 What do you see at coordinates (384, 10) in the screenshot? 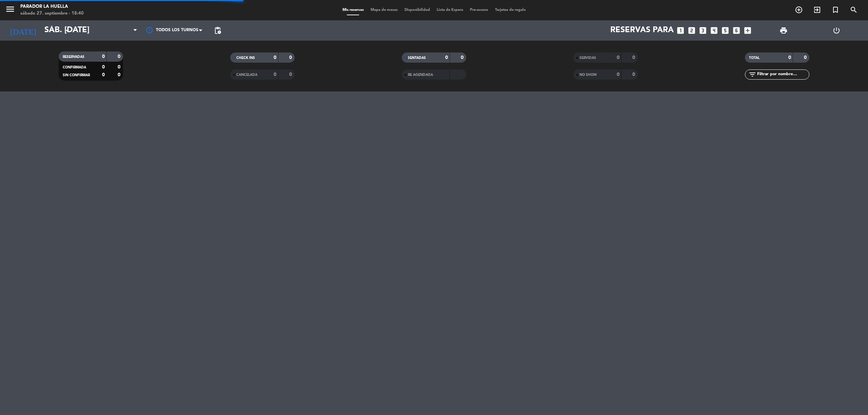
I see `span: Mapa de mesas` at bounding box center [384, 10].